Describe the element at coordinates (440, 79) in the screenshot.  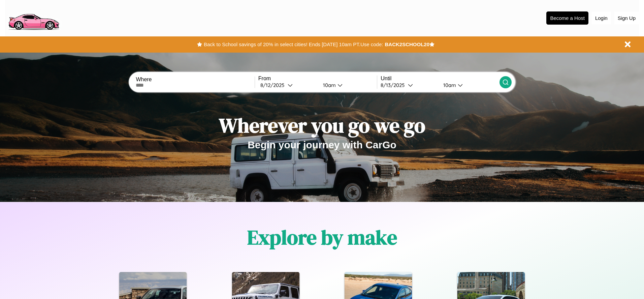
I see `label: Until` at that location.